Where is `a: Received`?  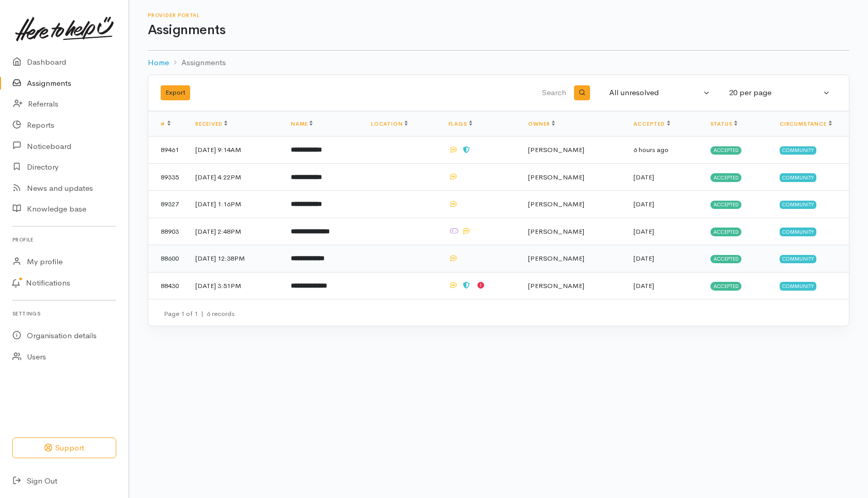 a: Received is located at coordinates (211, 124).